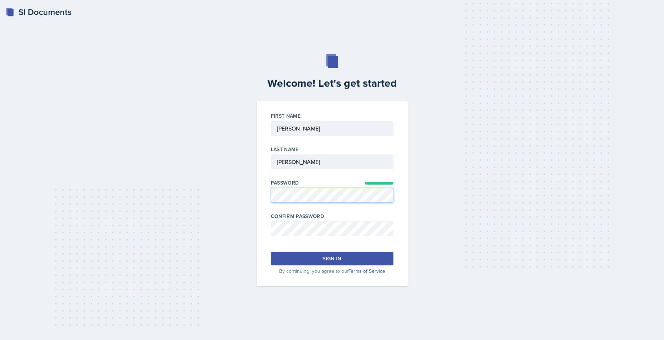 The image size is (664, 340). Describe the element at coordinates (332, 129) in the screenshot. I see `input: First Name` at that location.